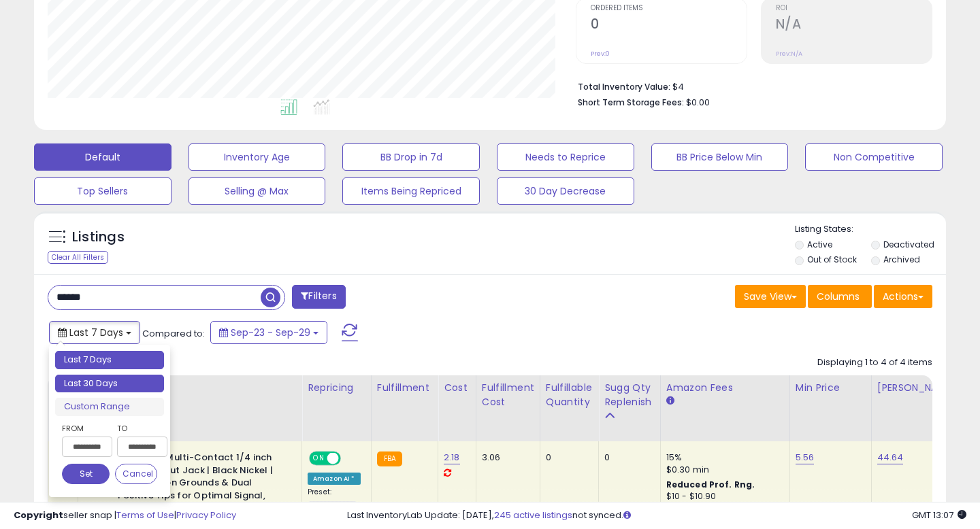  I want to click on button: Inventory Age, so click(257, 157).